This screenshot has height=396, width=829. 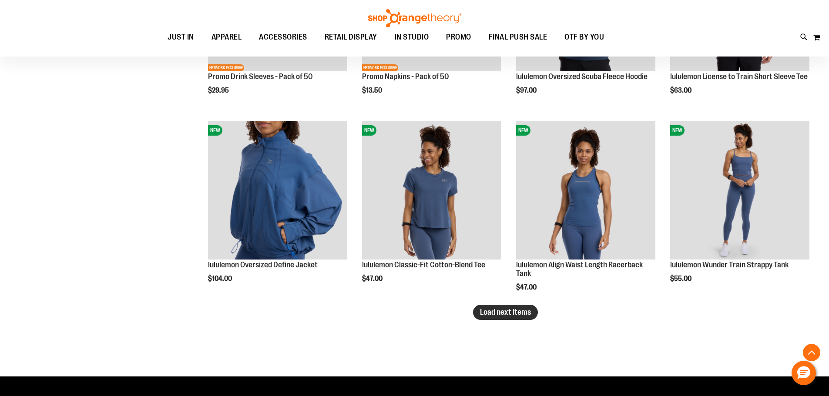 I want to click on a: lululemon Oversized Define JacketNEW, so click(x=278, y=191).